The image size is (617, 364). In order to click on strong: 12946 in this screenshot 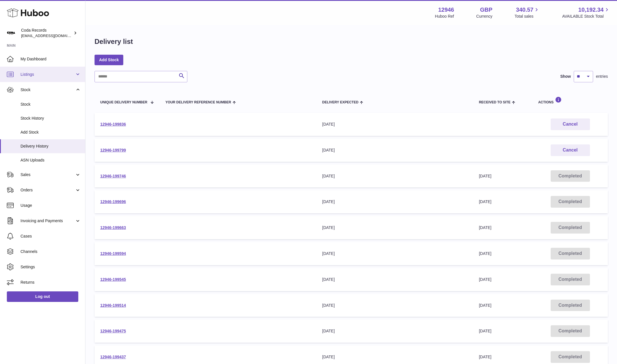, I will do `click(446, 10)`.